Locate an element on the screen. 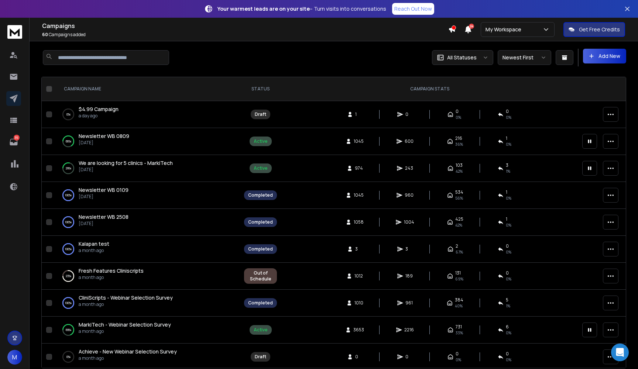 This screenshot has width=638, height=369. span: 384 is located at coordinates (459, 300).